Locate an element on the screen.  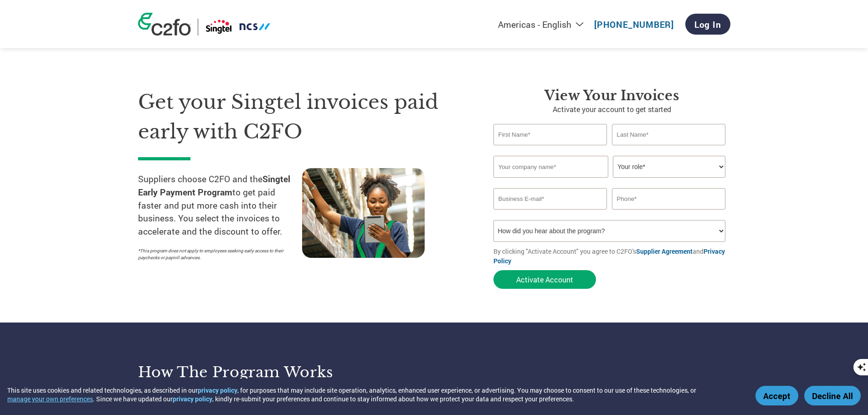
button: Activate Account is located at coordinates (544, 279).